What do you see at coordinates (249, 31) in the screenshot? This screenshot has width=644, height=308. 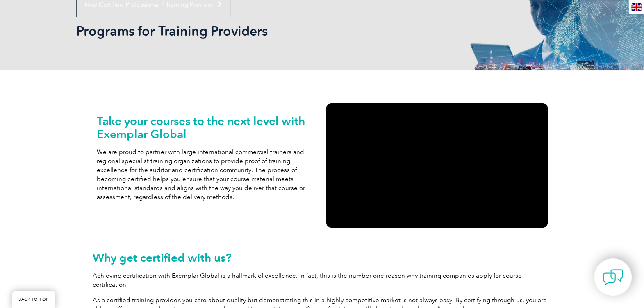 I see `h2: Programs for Training Providers` at bounding box center [249, 31].